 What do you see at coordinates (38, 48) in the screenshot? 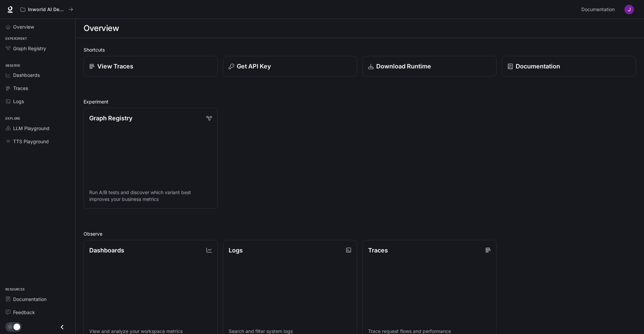
I see `a: Graph Registry` at bounding box center [38, 48].